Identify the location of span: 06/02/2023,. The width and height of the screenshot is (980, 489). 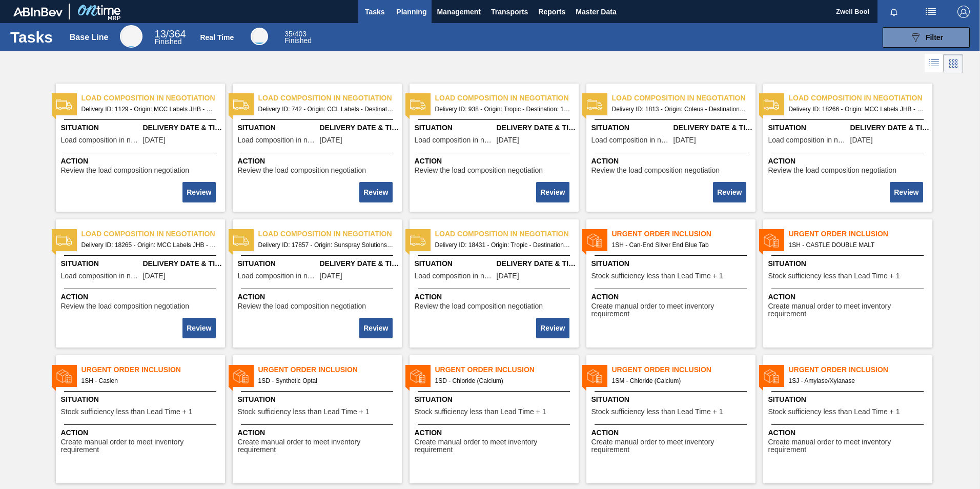
(685, 140).